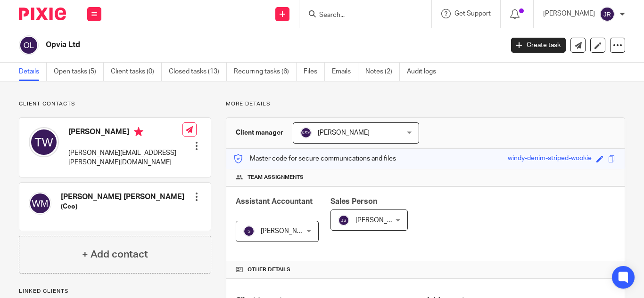 This screenshot has height=298, width=644. Describe the element at coordinates (226, 45) in the screenshot. I see `h2: Opvia Ltd` at that location.